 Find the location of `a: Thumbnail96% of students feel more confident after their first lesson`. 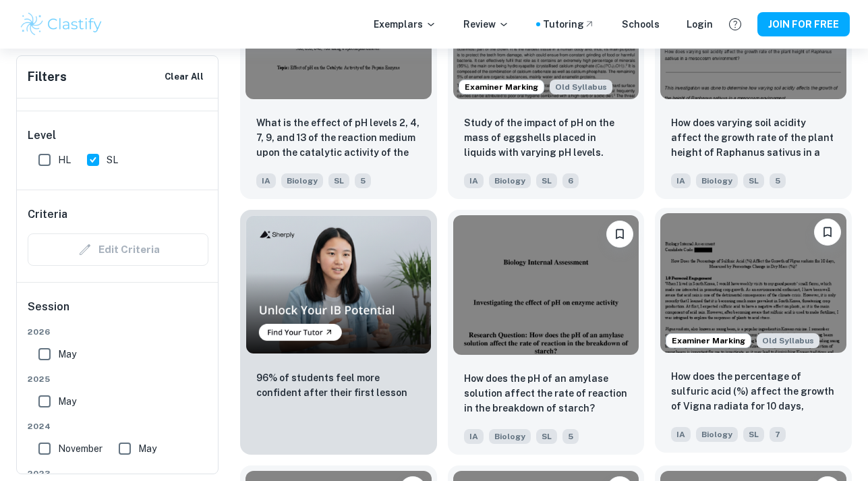

a: Thumbnail96% of students feel more confident after their first lesson is located at coordinates (339, 332).